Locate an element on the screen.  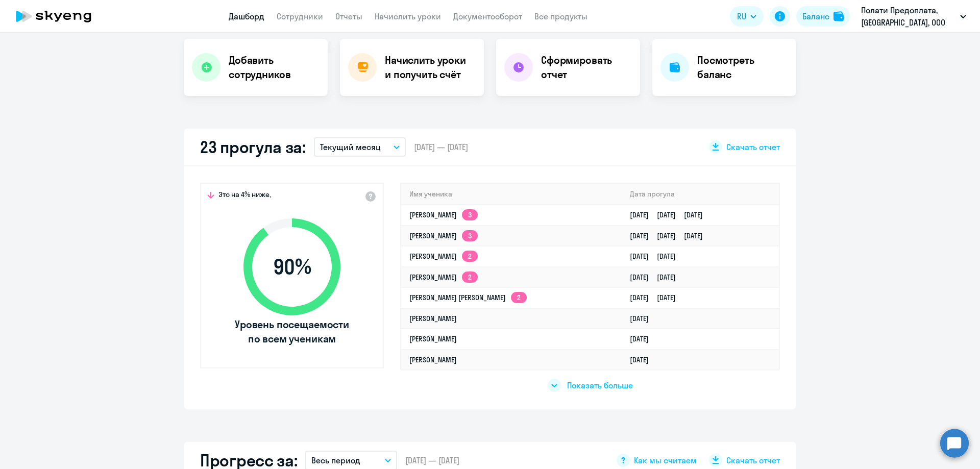
button: RU is located at coordinates (747, 17).